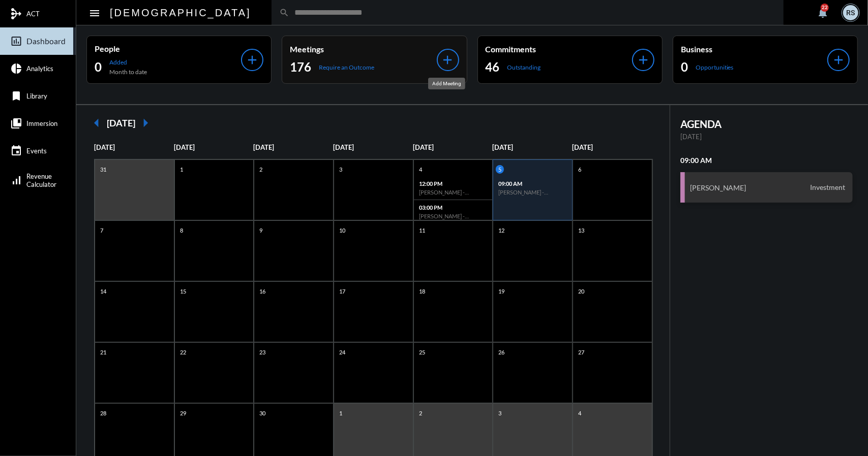  I want to click on p: 15, so click(183, 291).